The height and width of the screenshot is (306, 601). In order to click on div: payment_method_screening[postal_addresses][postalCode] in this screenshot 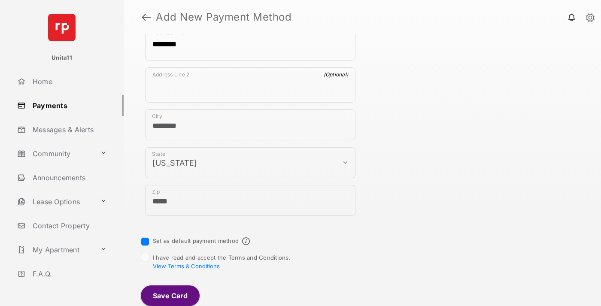, I will do `click(250, 200)`.